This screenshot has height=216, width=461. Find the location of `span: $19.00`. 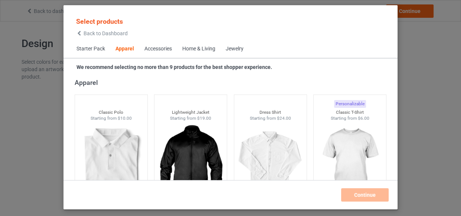

span: $19.00 is located at coordinates (204, 118).